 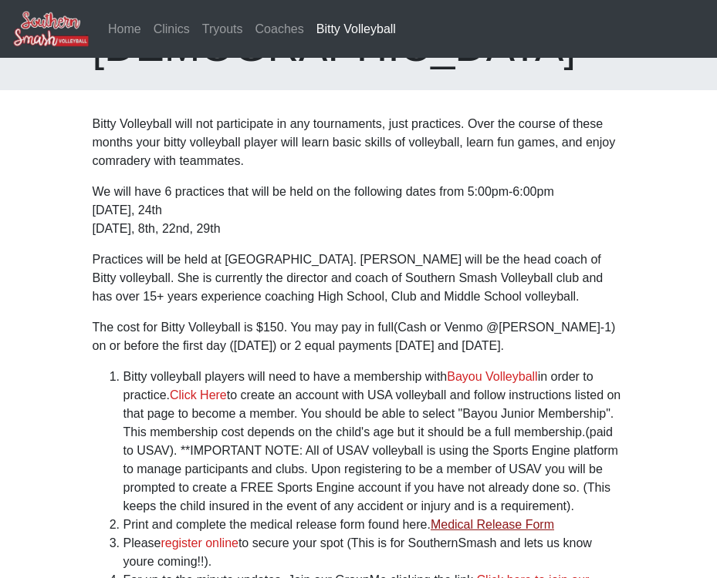 What do you see at coordinates (171, 29) in the screenshot?
I see `a: Clinics` at bounding box center [171, 29].